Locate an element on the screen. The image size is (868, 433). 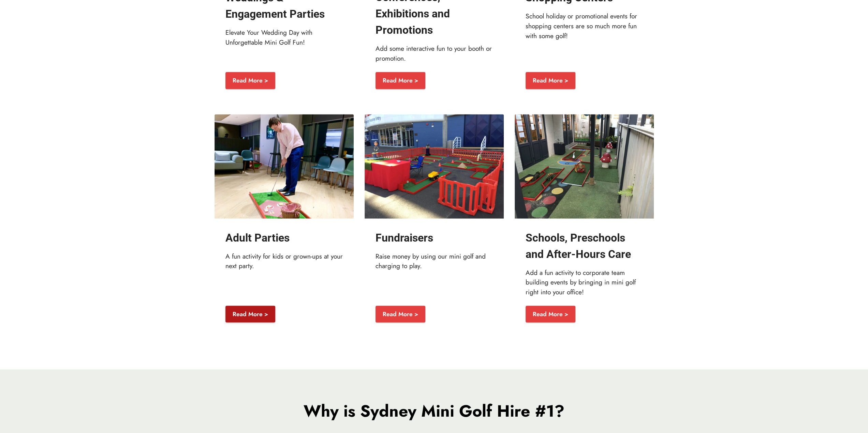
strong: Schools, Preschools and After-Hours Care is located at coordinates (578, 246).